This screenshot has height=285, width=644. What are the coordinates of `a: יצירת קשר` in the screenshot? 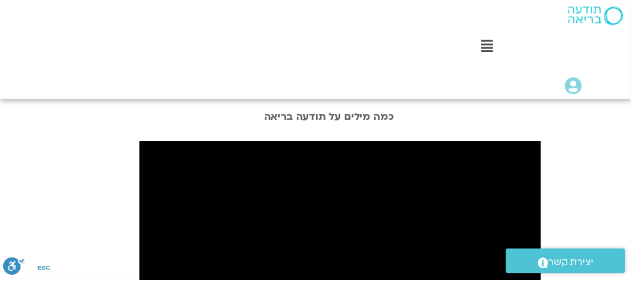 It's located at (577, 266).